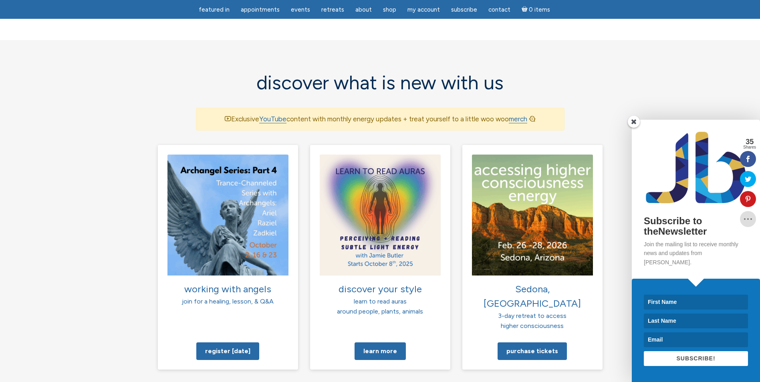  I want to click on a: Cart0 items, so click(536, 9).